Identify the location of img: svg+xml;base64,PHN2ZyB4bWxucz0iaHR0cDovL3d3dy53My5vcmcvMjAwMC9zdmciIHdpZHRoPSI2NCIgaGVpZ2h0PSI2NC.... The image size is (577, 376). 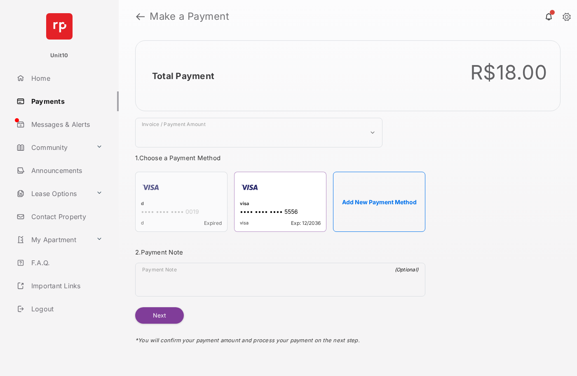
(59, 26).